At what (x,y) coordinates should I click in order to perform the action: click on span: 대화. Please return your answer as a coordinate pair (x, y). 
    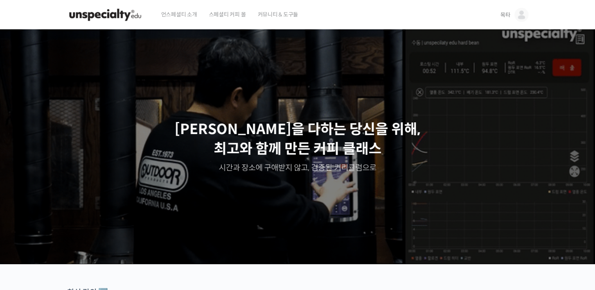
    Looking at the image, I should click on (76, 241).